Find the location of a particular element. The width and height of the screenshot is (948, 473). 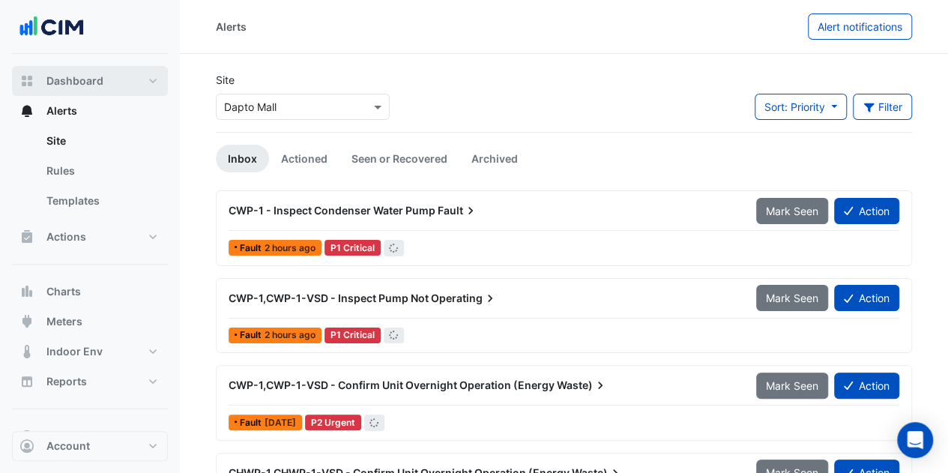

span: CWP-1,CWP-1-VSD - Inspect Pump Not is located at coordinates (328, 297).